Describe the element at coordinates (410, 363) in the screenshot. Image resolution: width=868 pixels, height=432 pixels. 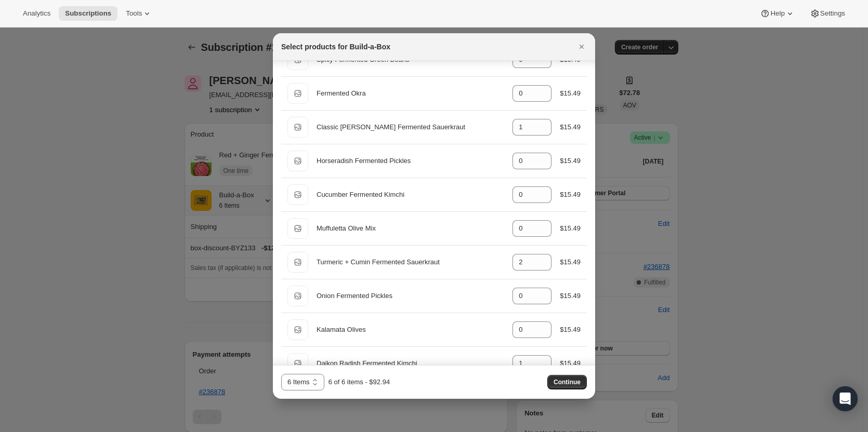
I see `div: Daikon Radish Fermented Kimchi` at that location.